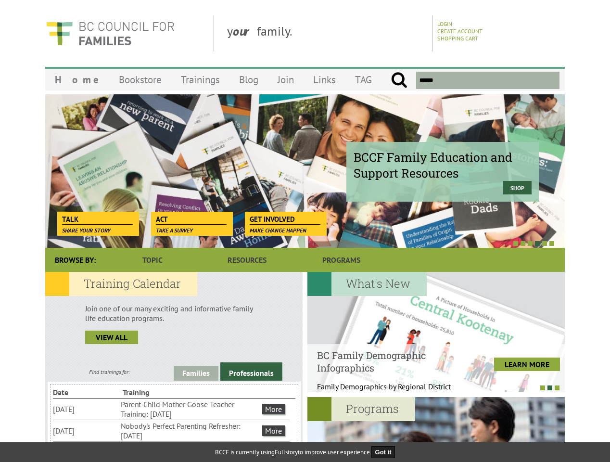 The width and height of the screenshot is (610, 462). I want to click on a: Links, so click(324, 79).